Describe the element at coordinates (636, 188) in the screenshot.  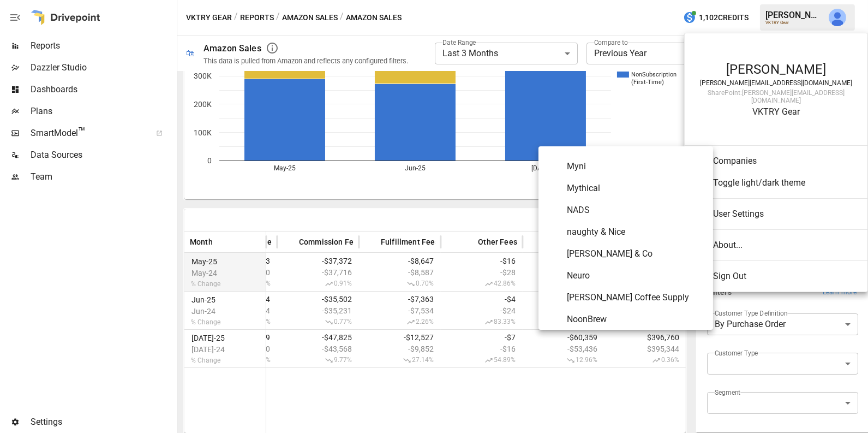
I see `span: Mythical` at that location.